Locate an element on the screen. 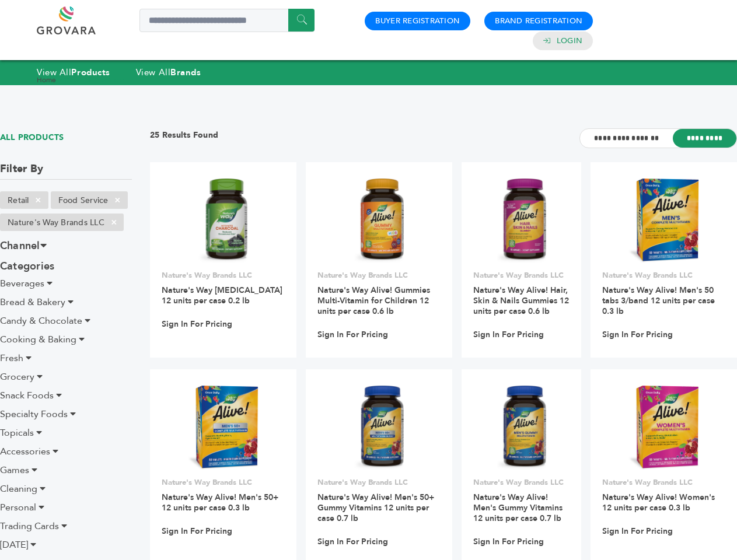 The image size is (737, 560). img: Nature's Way Alive! Men's Gummy Vitamins 12 units per case 0.7 lb is located at coordinates (521, 428).